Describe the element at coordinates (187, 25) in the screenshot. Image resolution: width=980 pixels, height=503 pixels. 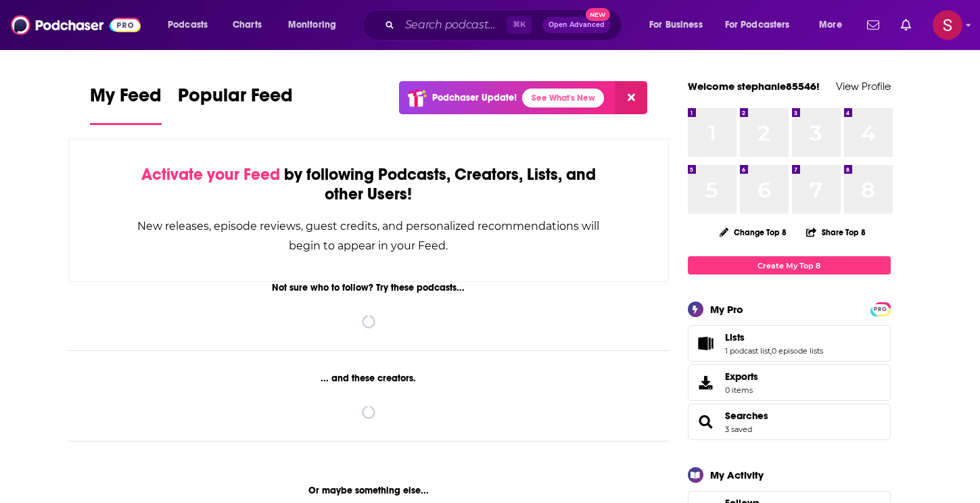
I see `span: Podcasts` at that location.